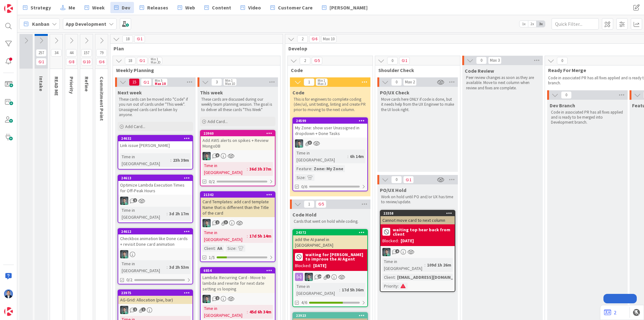 This screenshot has width=644, height=320. I want to click on span: 10, so click(86, 62).